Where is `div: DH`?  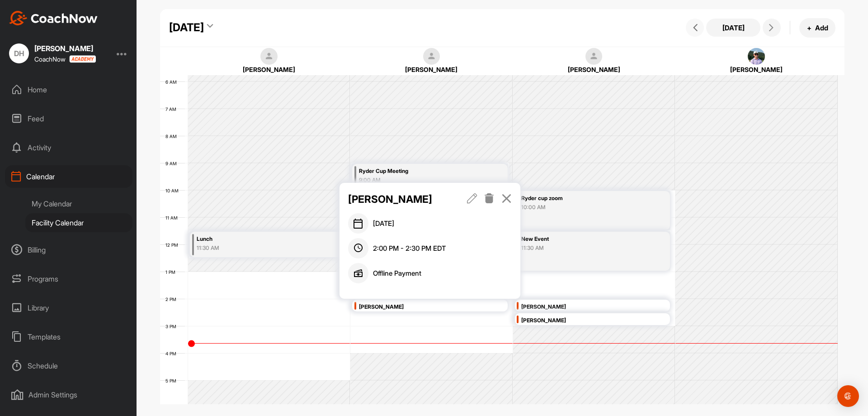 div: DH is located at coordinates (19, 53).